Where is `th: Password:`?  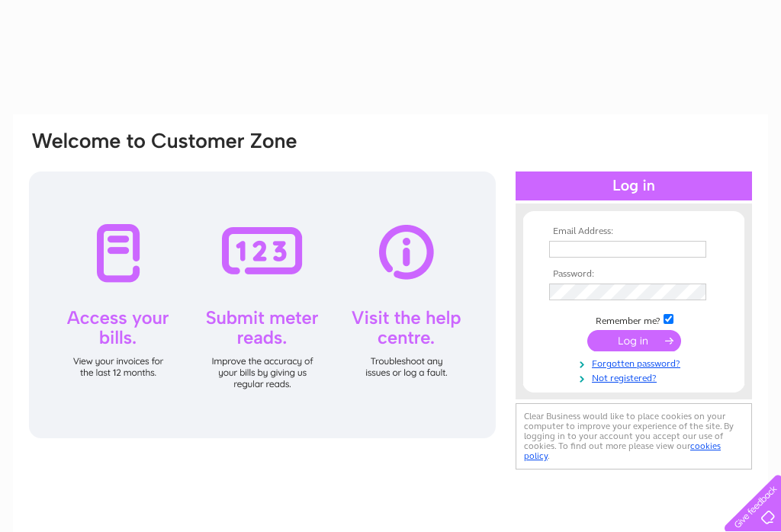 th: Password: is located at coordinates (633, 274).